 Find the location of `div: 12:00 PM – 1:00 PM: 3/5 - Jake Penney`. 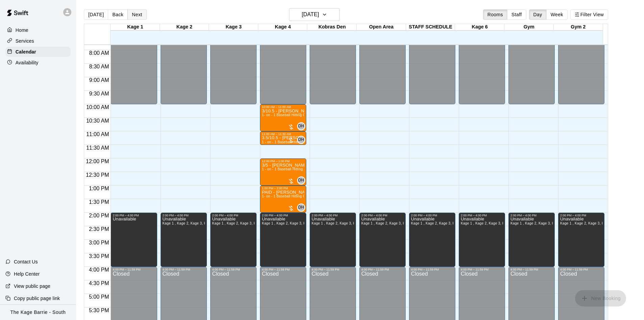

div: 12:00 PM – 1:00 PM: 3/5 - Jake Penney is located at coordinates (283, 172).